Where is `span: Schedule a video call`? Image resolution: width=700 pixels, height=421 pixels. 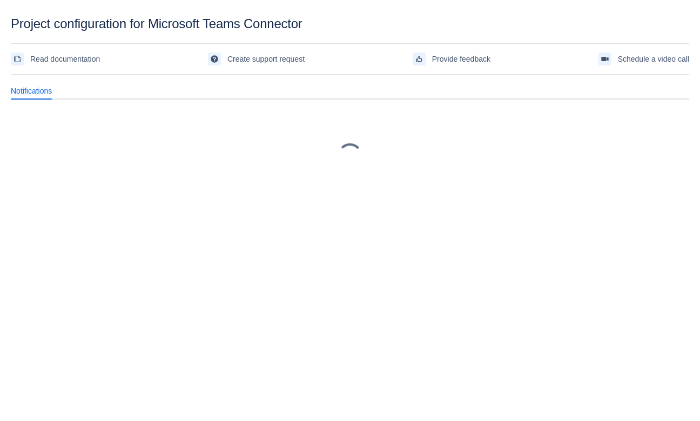 span: Schedule a video call is located at coordinates (654, 59).